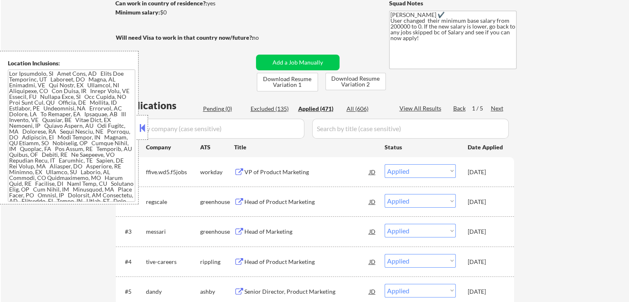  Describe the element at coordinates (481, 108) in the screenshot. I see `div: 1 / 5` at that location.